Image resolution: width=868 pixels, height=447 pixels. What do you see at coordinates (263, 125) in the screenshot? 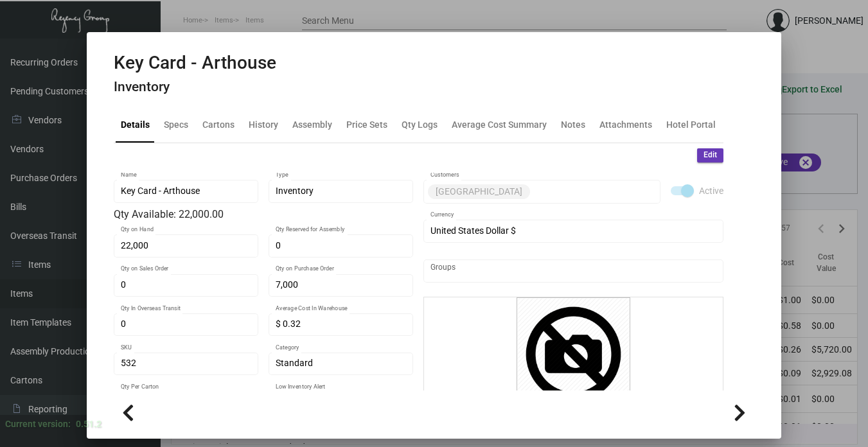
I see `div: History` at bounding box center [263, 125].